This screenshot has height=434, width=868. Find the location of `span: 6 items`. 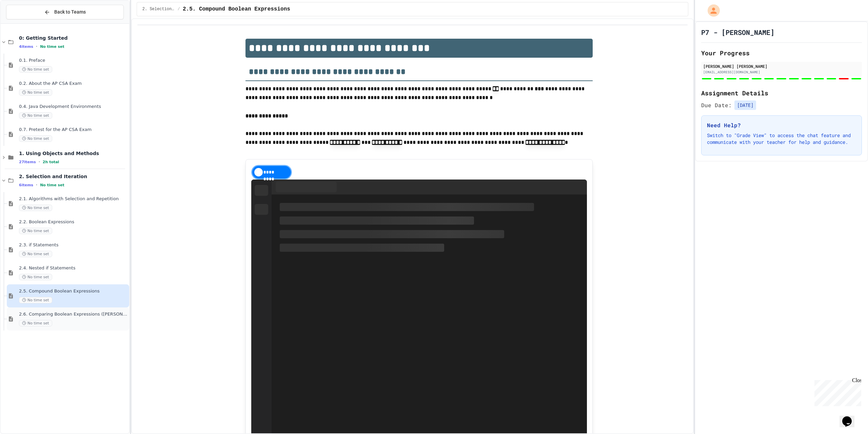

span: 6 items is located at coordinates (26, 185).